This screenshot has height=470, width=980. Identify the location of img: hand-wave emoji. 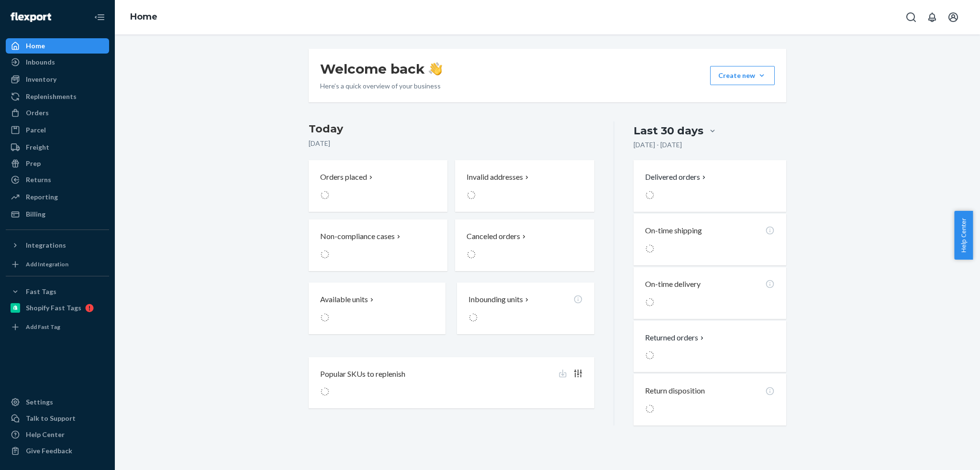
(435, 69).